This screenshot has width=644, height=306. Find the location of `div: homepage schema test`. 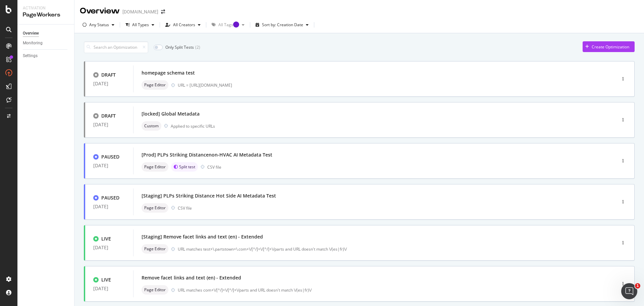

div: homepage schema test is located at coordinates (168, 73).